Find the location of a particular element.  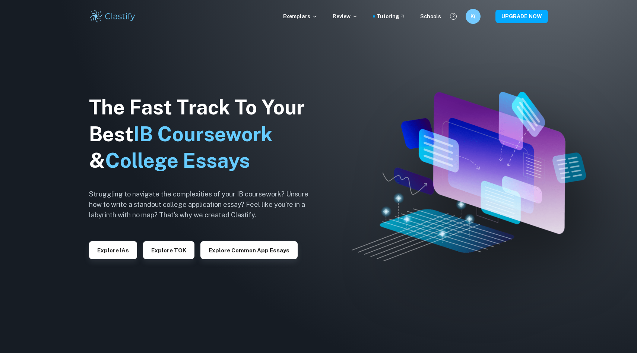

img: Clastify logo is located at coordinates (112, 16).